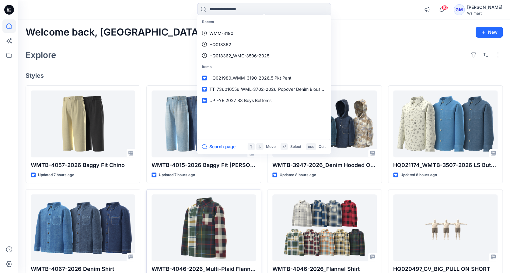 Image resolution: width=510 pixels, height=273 pixels. What do you see at coordinates (264, 33) in the screenshot?
I see `a: WMM-3190` at bounding box center [264, 33].